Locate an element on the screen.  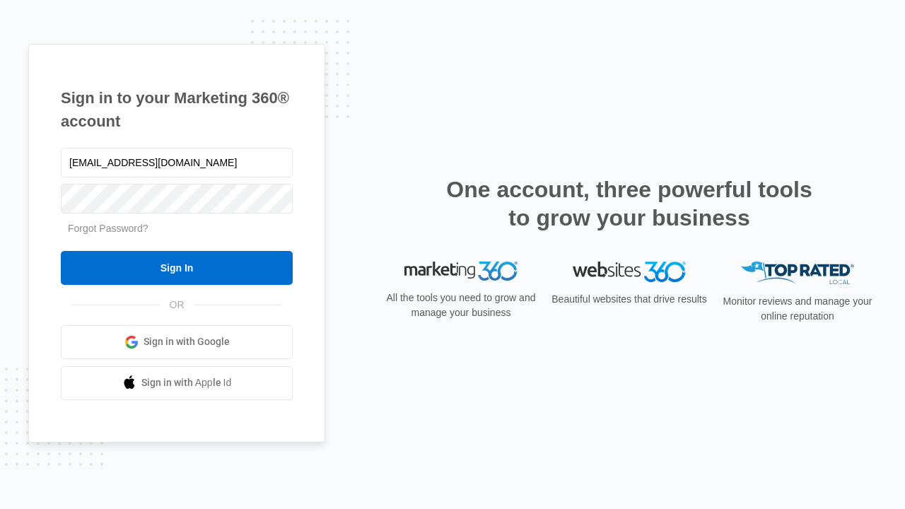
h1: Sign in to your Marketing 360® account is located at coordinates (177, 110).